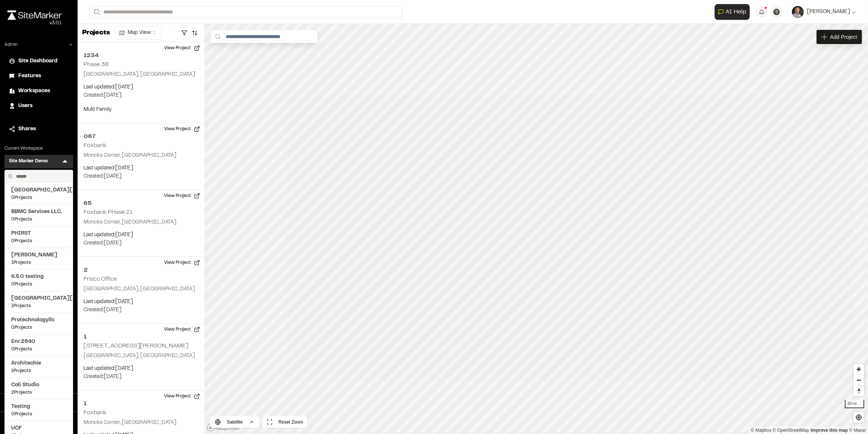  I want to click on span: Shares, so click(27, 129).